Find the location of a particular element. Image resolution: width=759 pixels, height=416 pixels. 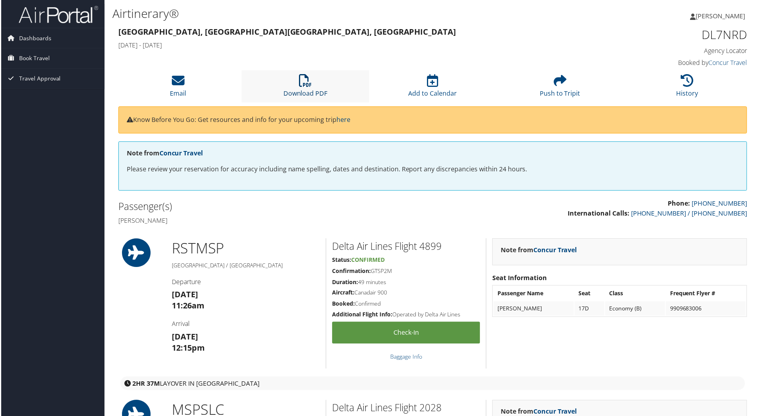

th: Passenger Name is located at coordinates (534, 295).